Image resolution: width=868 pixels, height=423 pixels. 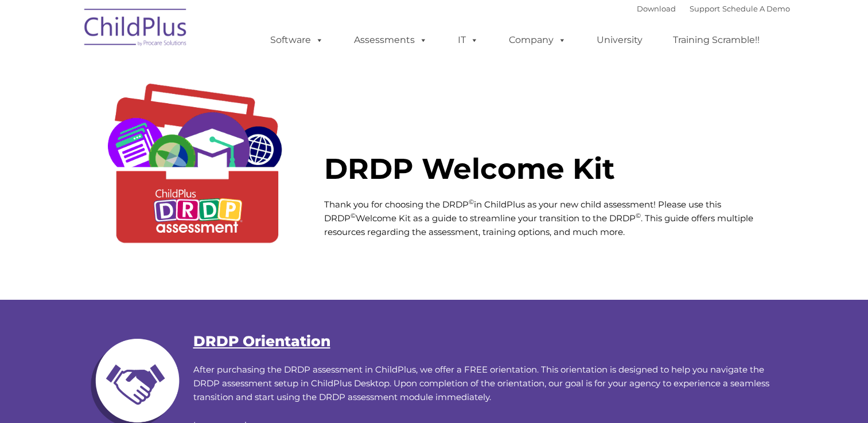 What do you see at coordinates (468, 40) in the screenshot?
I see `a: IT` at bounding box center [468, 40].